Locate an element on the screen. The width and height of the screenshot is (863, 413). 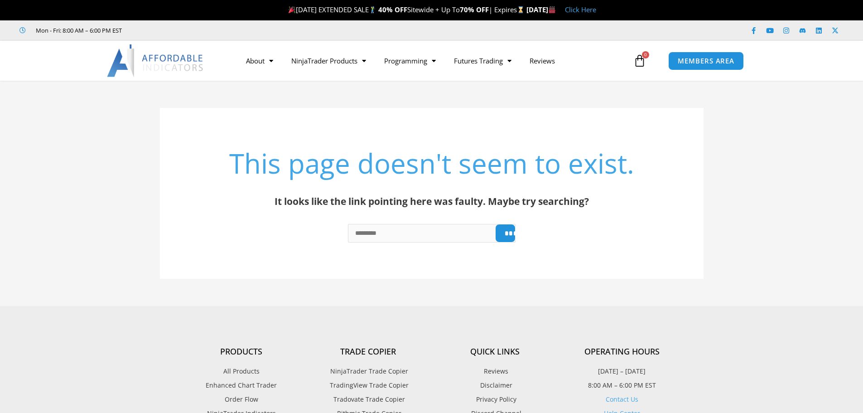
a: 0 is located at coordinates (640, 61).